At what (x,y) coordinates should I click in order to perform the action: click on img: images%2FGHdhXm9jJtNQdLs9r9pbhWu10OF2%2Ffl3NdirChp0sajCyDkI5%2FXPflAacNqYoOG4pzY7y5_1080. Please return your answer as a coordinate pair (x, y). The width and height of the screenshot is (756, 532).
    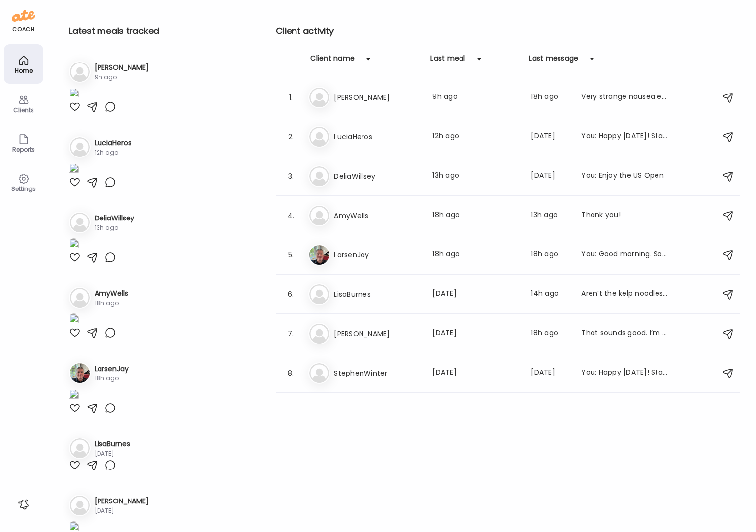
    Looking at the image, I should click on (74, 245).